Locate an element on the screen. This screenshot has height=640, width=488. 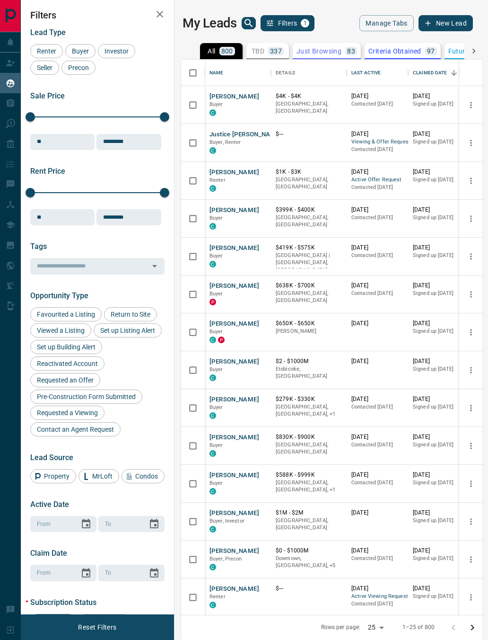
span: Buyer, Renter is located at coordinates (225, 142).